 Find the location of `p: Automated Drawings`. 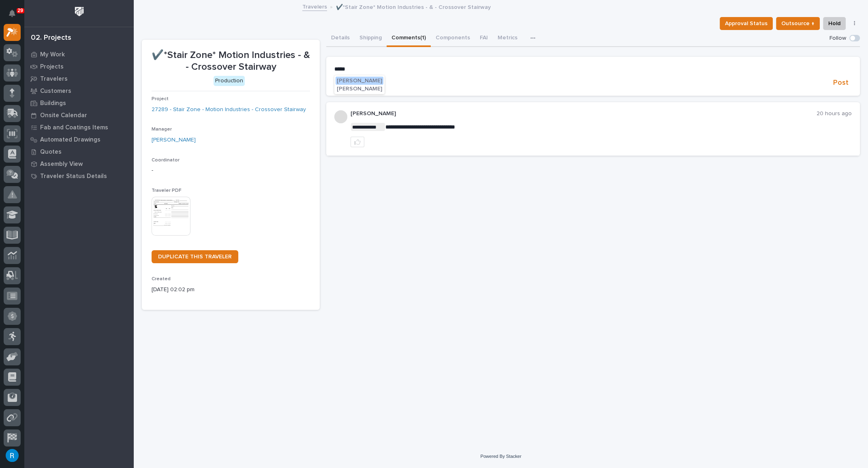

p: Automated Drawings is located at coordinates (70, 140).